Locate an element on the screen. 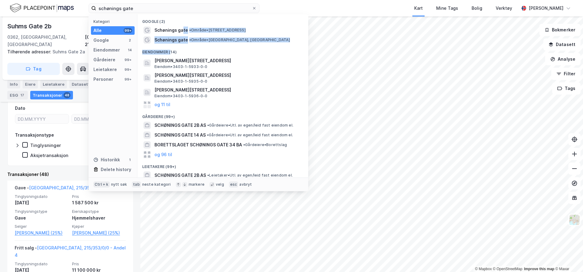 The height and width of the screenshot is (272, 583). div: Mine Tags is located at coordinates (447, 8).